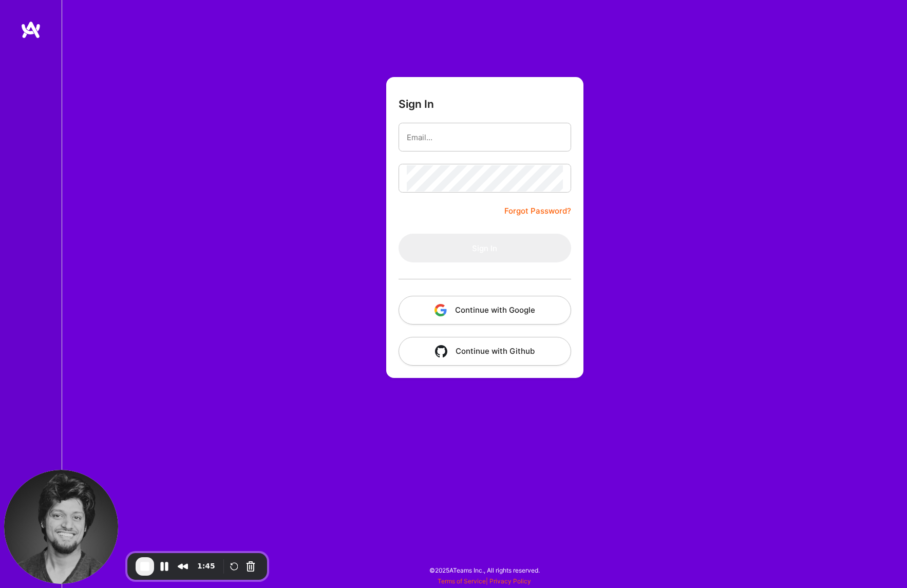 This screenshot has height=588, width=907. I want to click on a: Forgot Password?, so click(538, 211).